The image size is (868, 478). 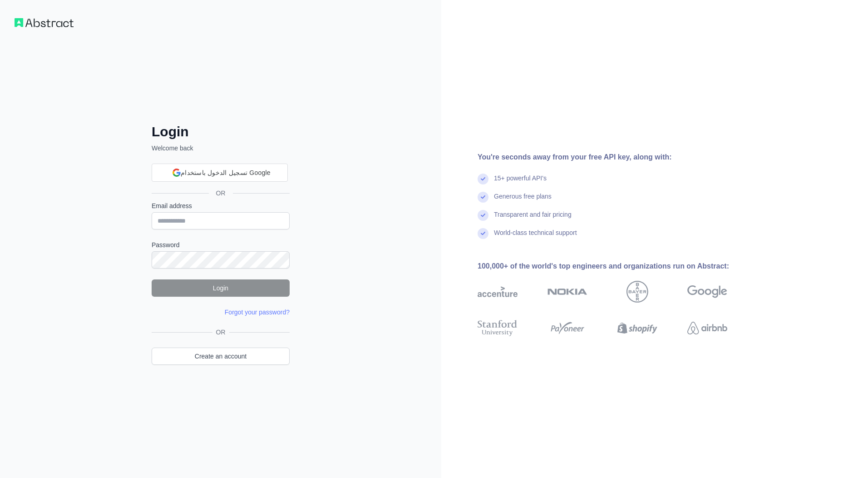 I want to click on div: Transparent and fair pricing, so click(x=532, y=219).